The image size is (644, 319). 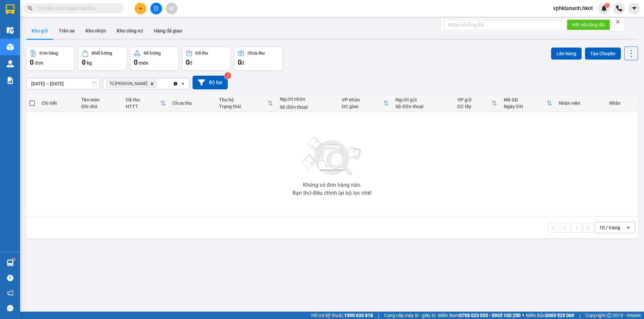 I want to click on button: Hàng đã giao, so click(x=168, y=31).